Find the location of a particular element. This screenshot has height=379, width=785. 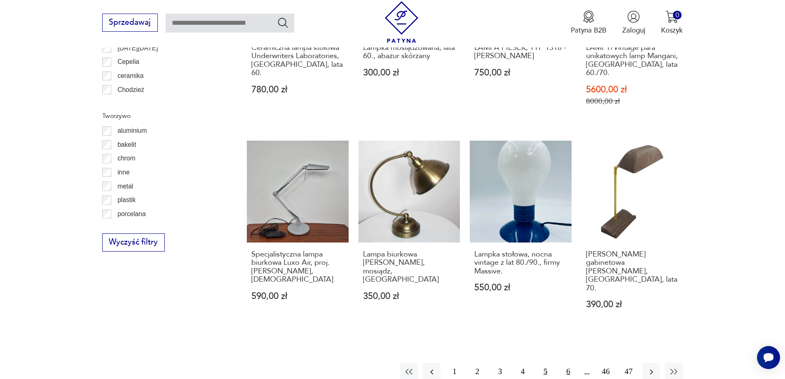

p: inne is located at coordinates (123, 172).